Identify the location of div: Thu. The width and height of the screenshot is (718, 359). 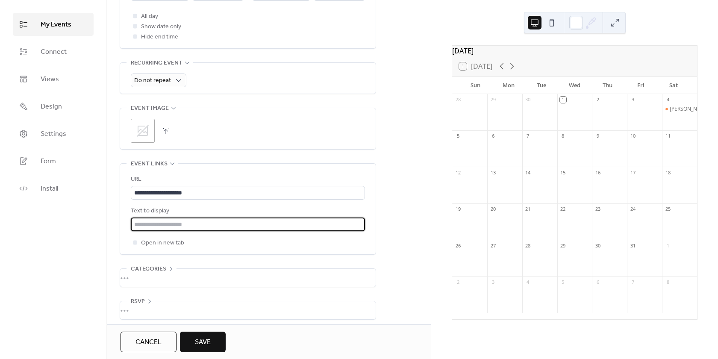
(607, 85).